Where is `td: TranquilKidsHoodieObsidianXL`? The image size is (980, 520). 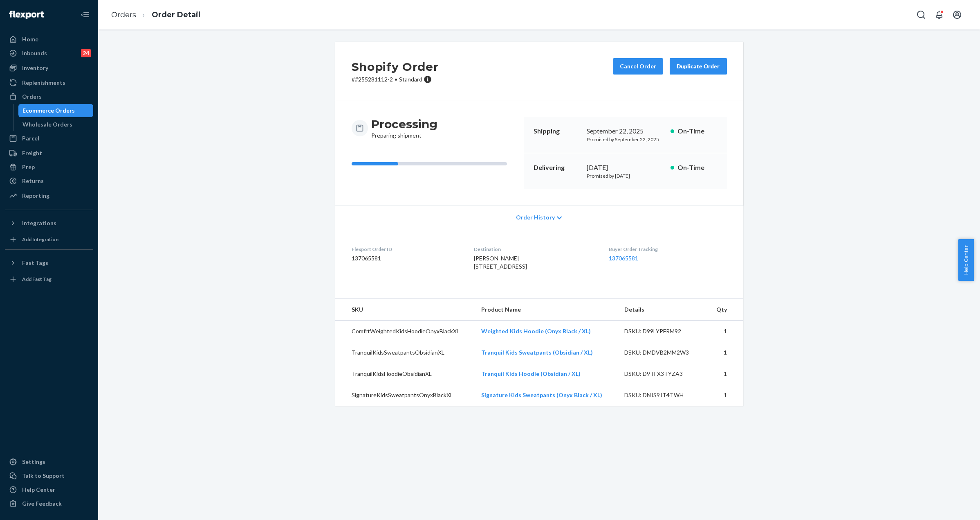
td: TranquilKidsHoodieObsidianXL is located at coordinates (405, 374).